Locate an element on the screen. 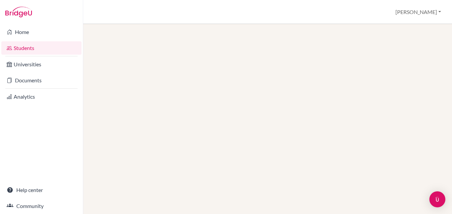  a: Community is located at coordinates (41, 206).